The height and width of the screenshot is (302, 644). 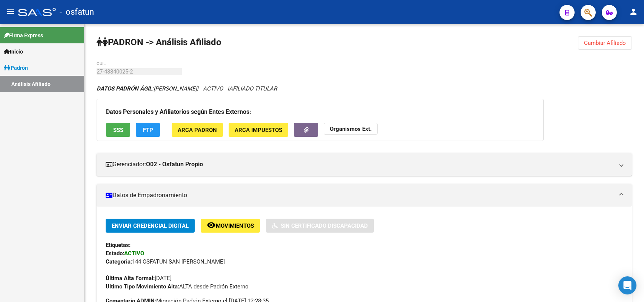 I want to click on mat-expansion-panel-header: Gerenciador:O02 - Osfatun Propio, so click(x=364, y=164).